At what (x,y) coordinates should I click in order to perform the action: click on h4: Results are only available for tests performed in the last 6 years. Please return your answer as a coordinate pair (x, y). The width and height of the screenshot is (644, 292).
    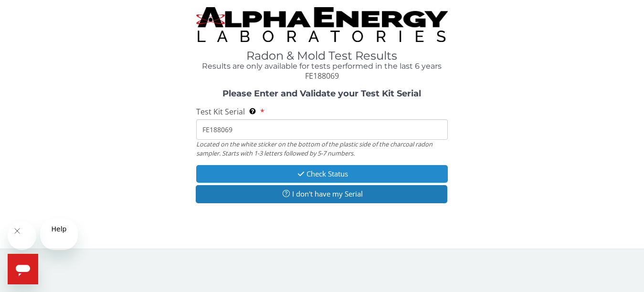
    Looking at the image, I should click on (322, 67).